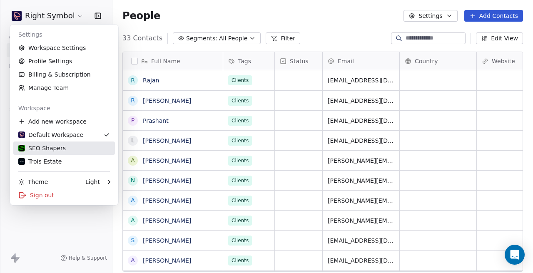 This screenshot has height=273, width=533. What do you see at coordinates (166, 61) in the screenshot?
I see `span: Full Name` at bounding box center [166, 61].